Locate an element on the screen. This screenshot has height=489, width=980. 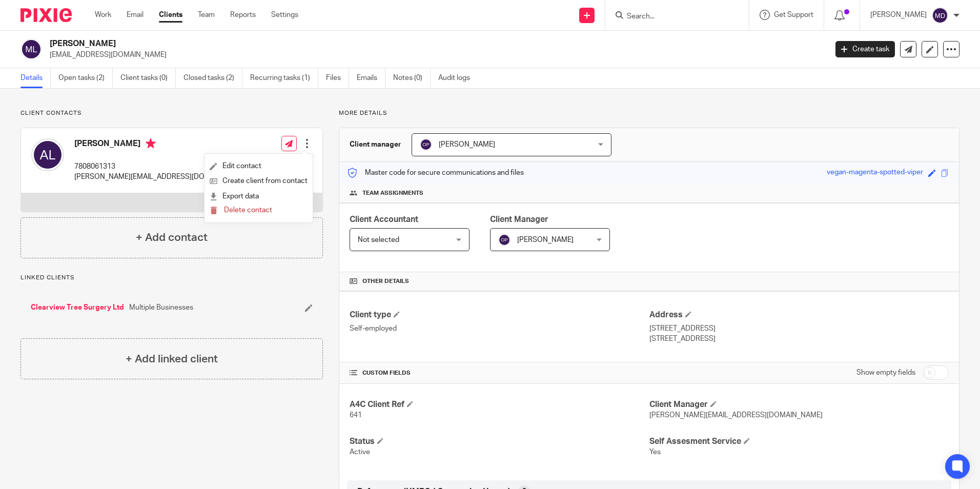
a: Emails is located at coordinates (371, 78).